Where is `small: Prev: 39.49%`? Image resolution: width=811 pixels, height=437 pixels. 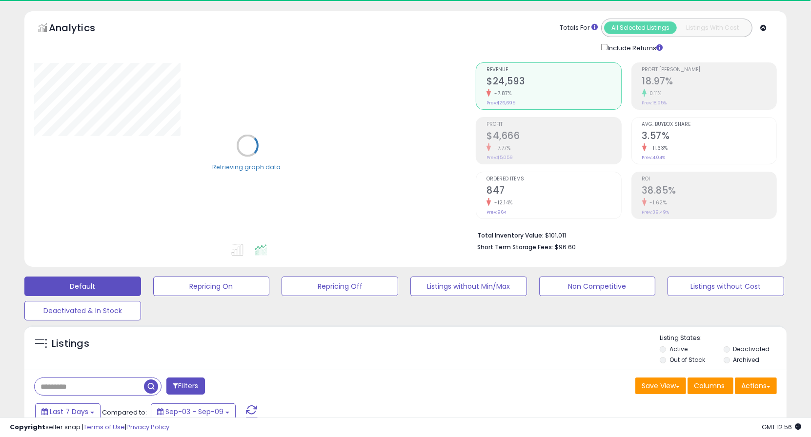 small: Prev: 39.49% is located at coordinates (656, 212).